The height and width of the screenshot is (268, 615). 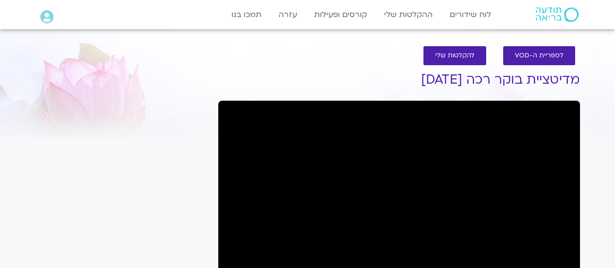 What do you see at coordinates (408, 15) in the screenshot?
I see `a: ההקלטות שלי` at bounding box center [408, 15].